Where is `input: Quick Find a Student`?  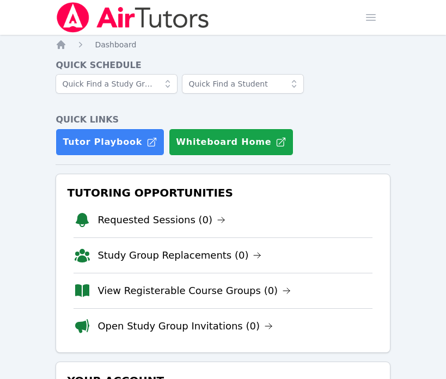
input: Quick Find a Student is located at coordinates (243, 84).